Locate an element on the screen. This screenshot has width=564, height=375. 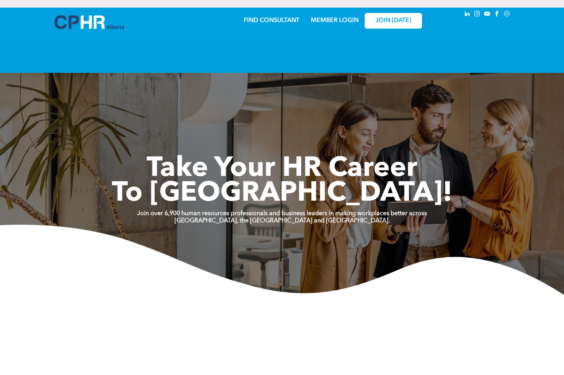
a: FIND CONSULTANT is located at coordinates (271, 21).